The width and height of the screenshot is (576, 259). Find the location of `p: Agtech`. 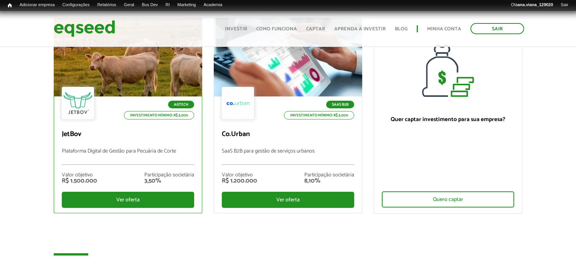

p: Agtech is located at coordinates (181, 104).